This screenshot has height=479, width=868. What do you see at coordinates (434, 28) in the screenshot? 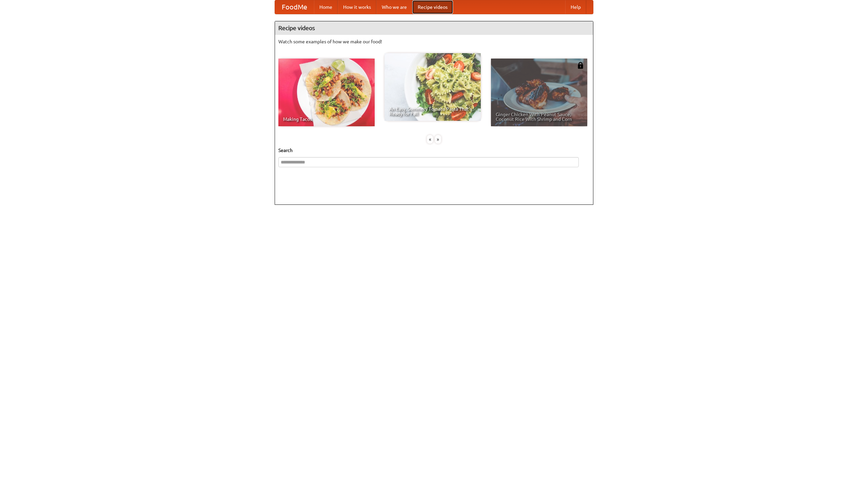
I see `h4: Recipe videos` at bounding box center [434, 28].